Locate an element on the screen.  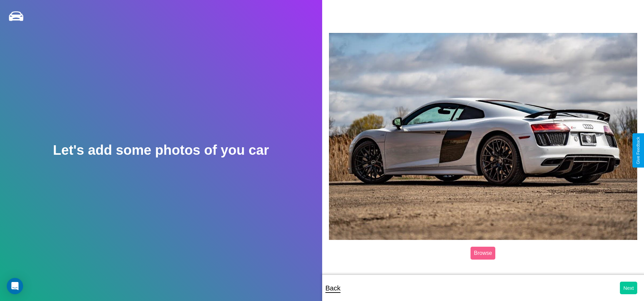
h2: Let's add some photos of you car is located at coordinates (161, 150).